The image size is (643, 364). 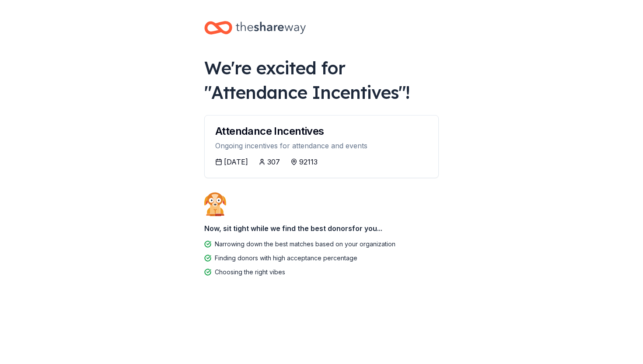 I want to click on div: 92113, so click(x=308, y=162).